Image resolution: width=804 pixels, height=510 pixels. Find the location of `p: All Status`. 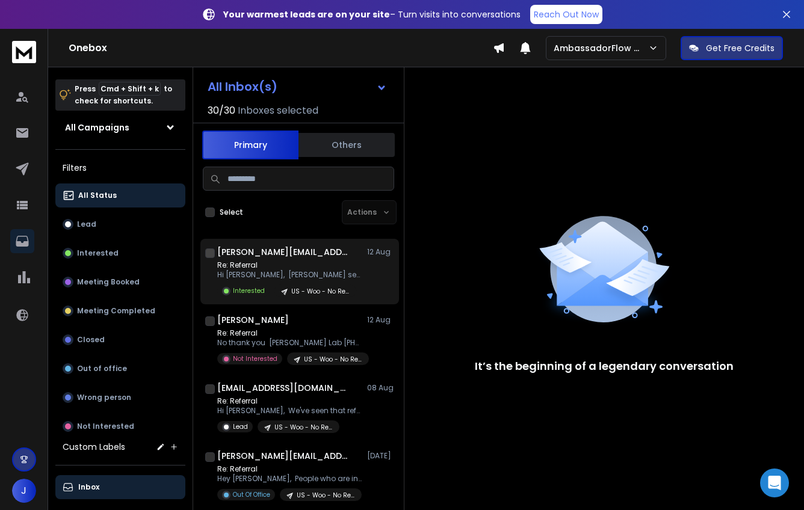

p: All Status is located at coordinates (98, 196).